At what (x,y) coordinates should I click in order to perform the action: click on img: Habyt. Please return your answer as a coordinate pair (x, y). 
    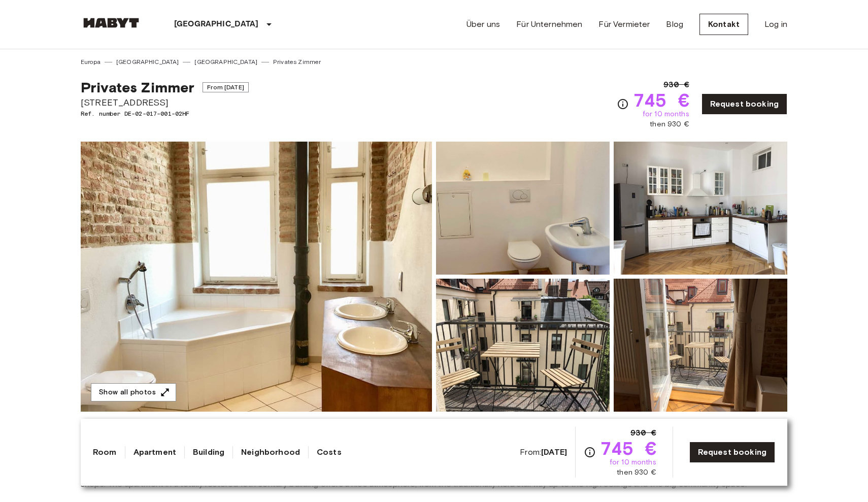
    Looking at the image, I should click on (111, 23).